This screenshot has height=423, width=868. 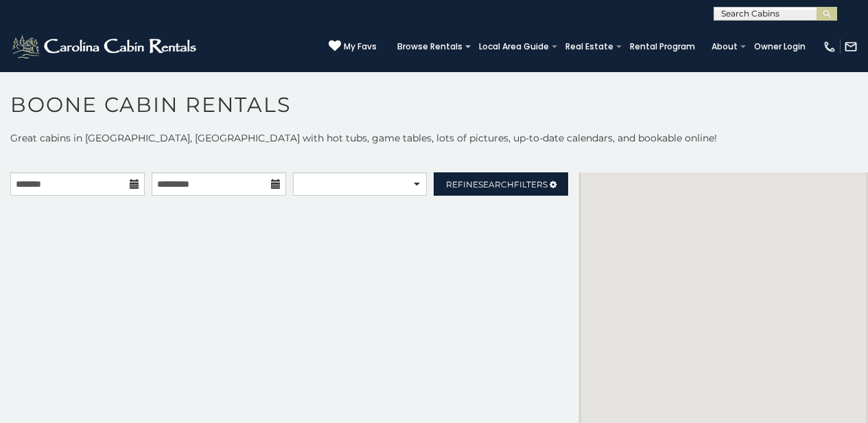 What do you see at coordinates (725, 46) in the screenshot?
I see `a: About` at bounding box center [725, 46].